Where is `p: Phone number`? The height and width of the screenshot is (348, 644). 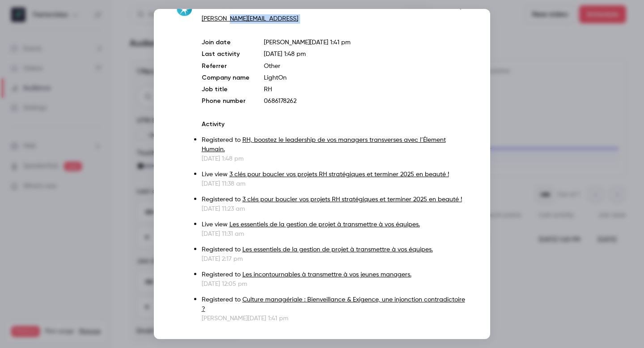 p: Phone number is located at coordinates (225, 101).